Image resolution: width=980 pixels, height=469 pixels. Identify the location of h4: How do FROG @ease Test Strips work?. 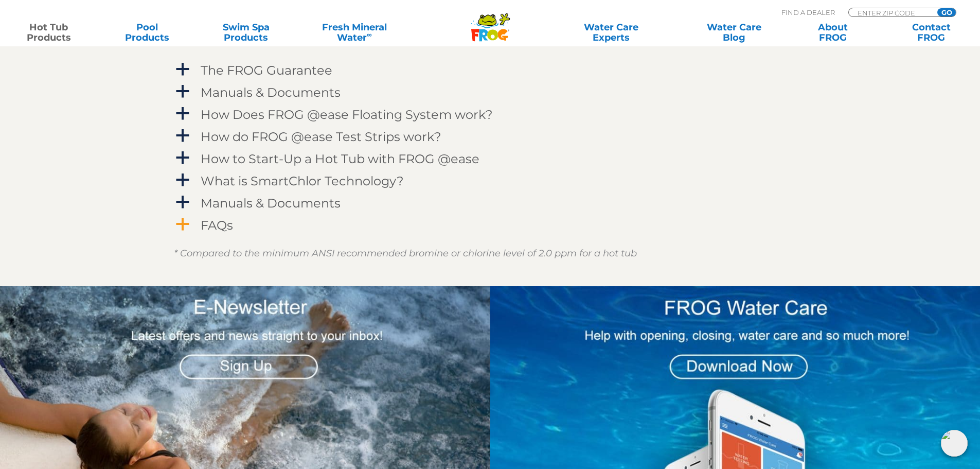
(321, 136).